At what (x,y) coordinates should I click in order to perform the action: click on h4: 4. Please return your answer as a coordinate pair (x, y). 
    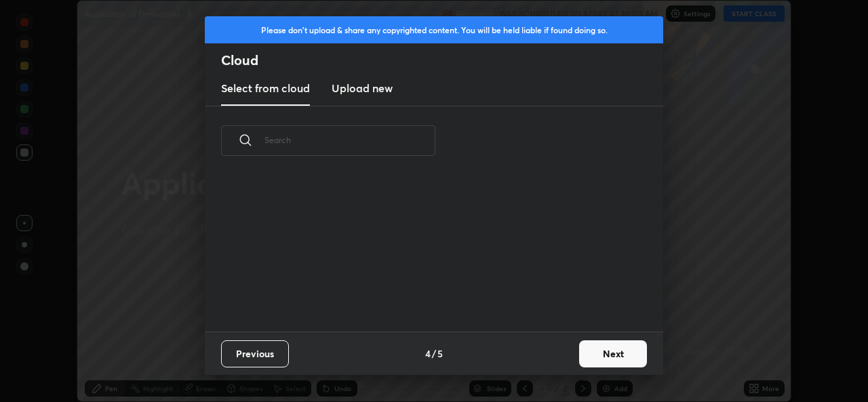
    Looking at the image, I should click on (428, 353).